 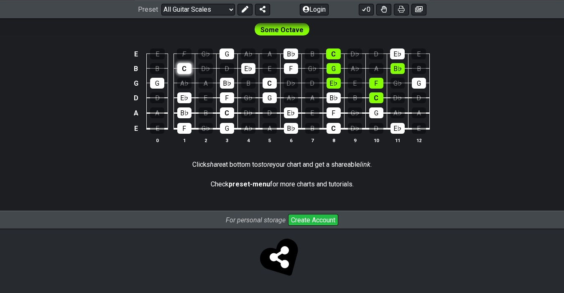 What do you see at coordinates (282, 260) in the screenshot?
I see `span: Click to store and share!` at bounding box center [282, 260].